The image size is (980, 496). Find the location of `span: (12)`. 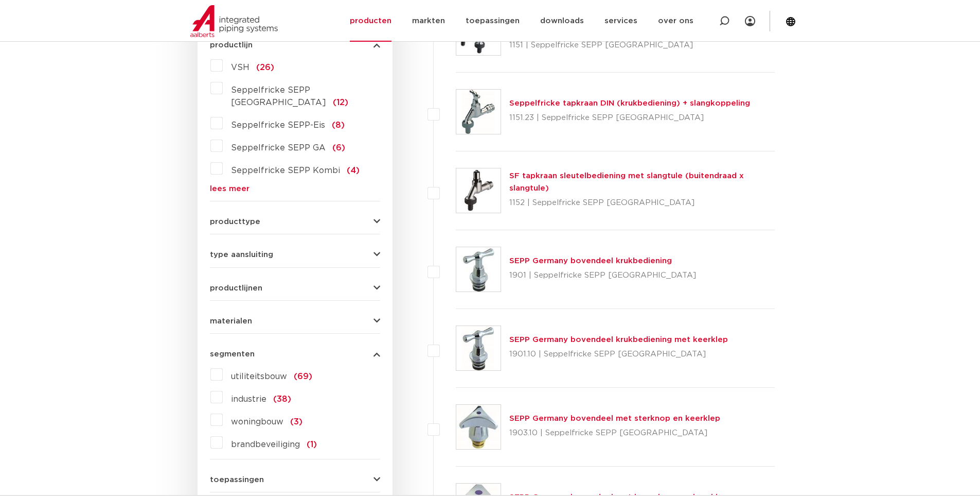

span: (12) is located at coordinates (341, 103).